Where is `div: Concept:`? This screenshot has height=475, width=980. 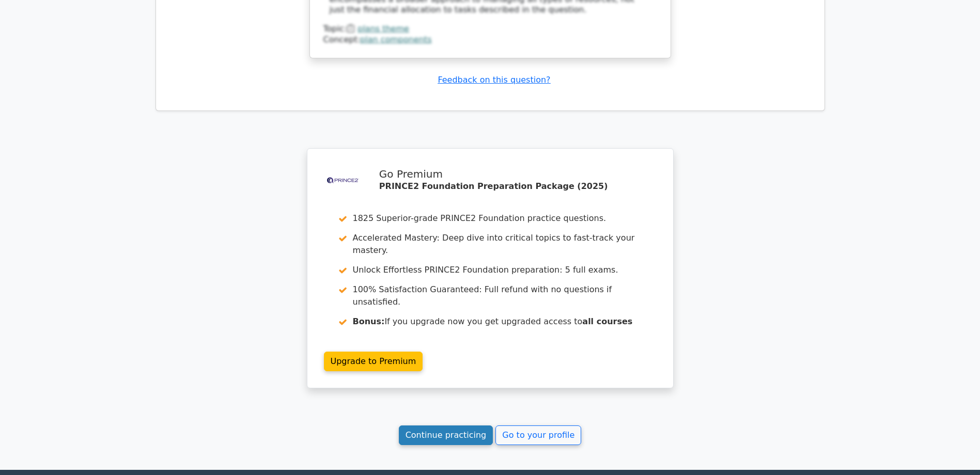 div: Concept: is located at coordinates (490, 39).